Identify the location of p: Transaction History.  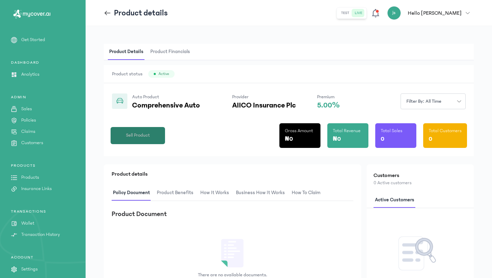
(40, 234).